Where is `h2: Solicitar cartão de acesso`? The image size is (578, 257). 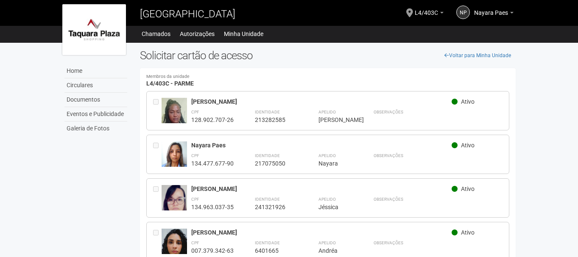 h2: Solicitar cartão de acesso is located at coordinates (328, 56).